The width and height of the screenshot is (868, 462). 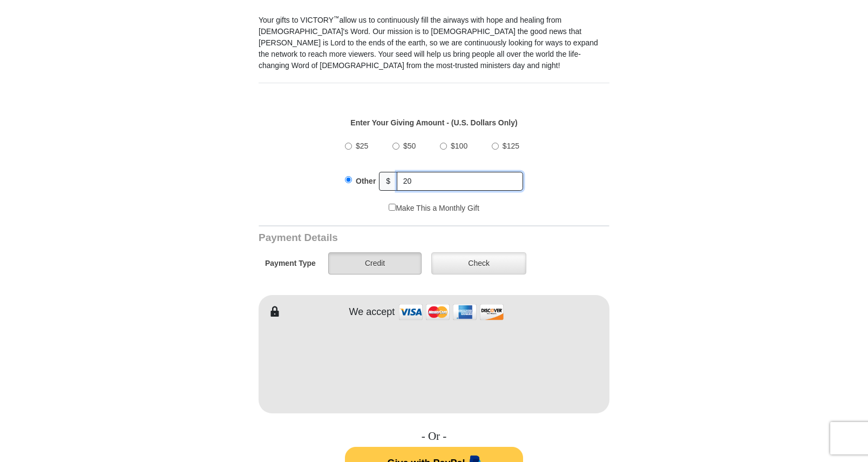 What do you see at coordinates (375, 263) in the screenshot?
I see `label: Credit` at bounding box center [375, 263].